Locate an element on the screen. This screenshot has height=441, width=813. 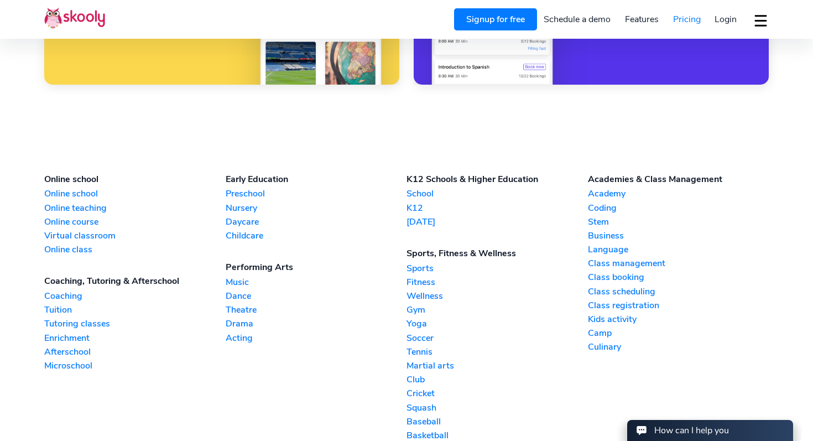
a: Tutoring classes is located at coordinates (135, 324).